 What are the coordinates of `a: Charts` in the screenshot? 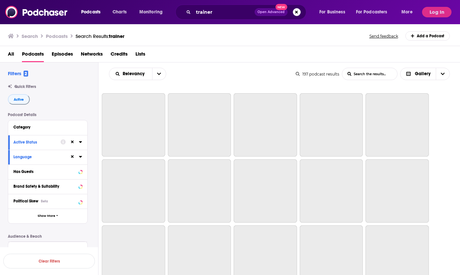 It's located at (119, 12).